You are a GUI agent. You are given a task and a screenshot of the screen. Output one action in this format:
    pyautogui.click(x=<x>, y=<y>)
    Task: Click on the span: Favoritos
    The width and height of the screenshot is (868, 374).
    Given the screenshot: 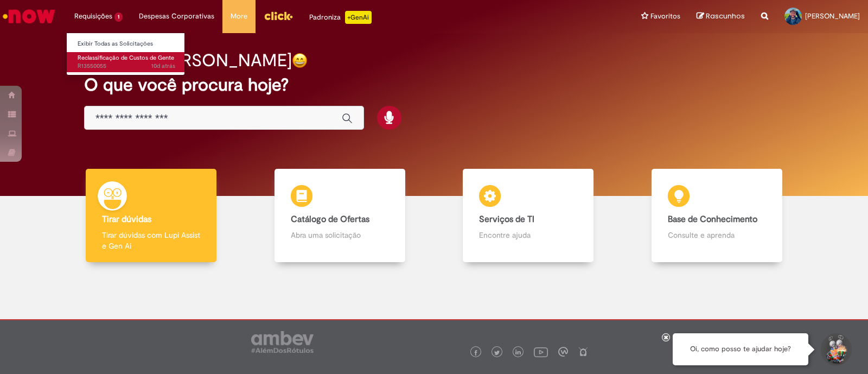 What is the action you would take?
    pyautogui.click(x=665, y=16)
    